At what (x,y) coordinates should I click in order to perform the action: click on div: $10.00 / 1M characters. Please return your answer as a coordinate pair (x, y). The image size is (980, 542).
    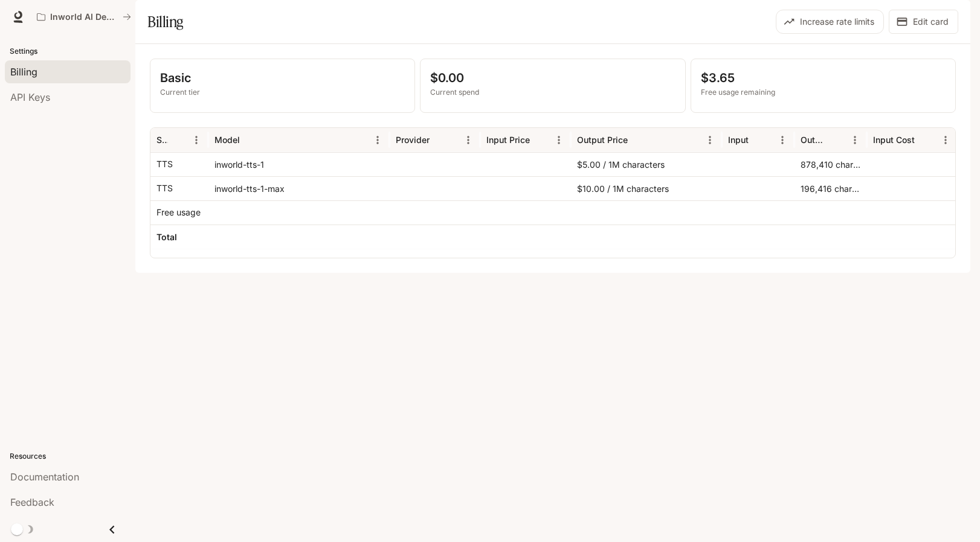
    Looking at the image, I should click on (647, 188).